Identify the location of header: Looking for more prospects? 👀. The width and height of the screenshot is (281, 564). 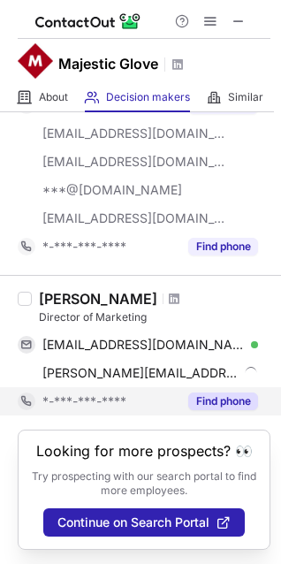
(144, 451).